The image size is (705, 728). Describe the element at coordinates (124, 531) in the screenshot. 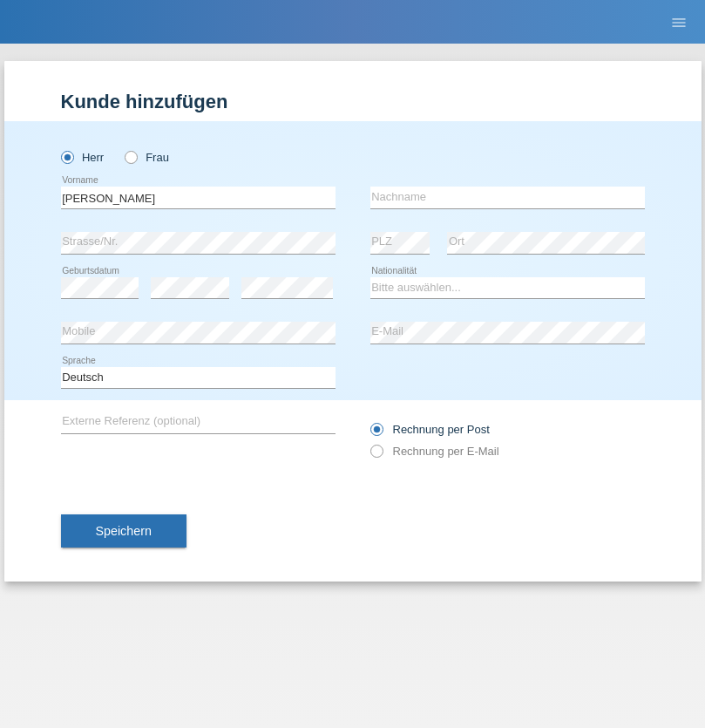

I see `span: Speichern` at that location.